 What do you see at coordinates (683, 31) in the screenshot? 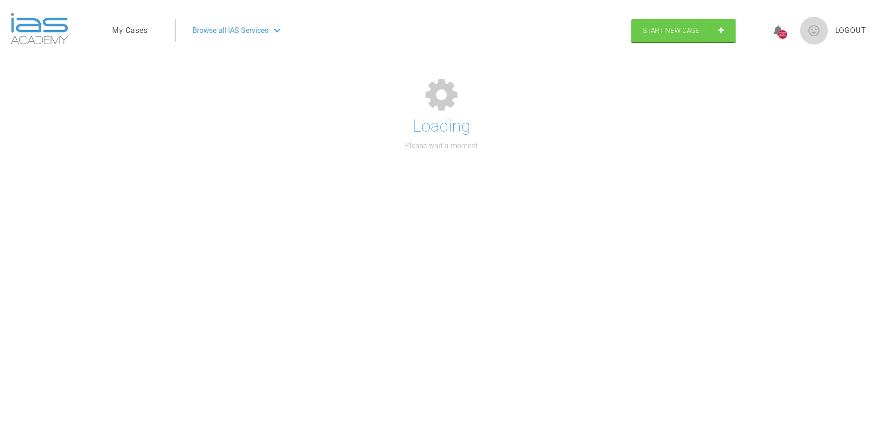
I see `a: Start New Case` at bounding box center [683, 31].